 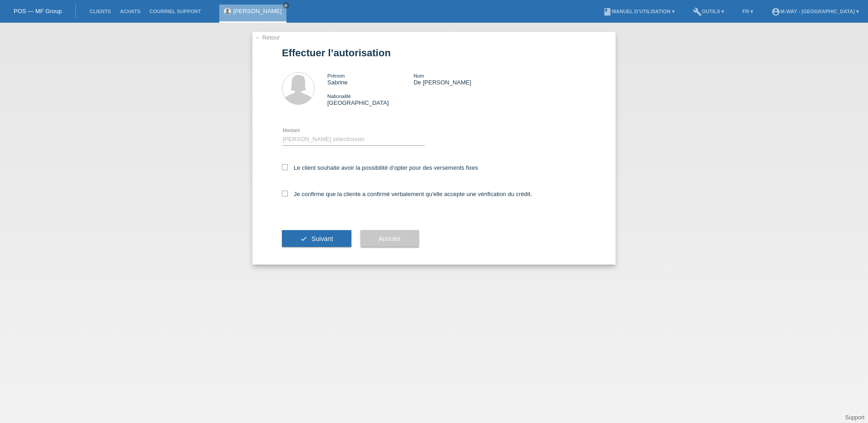 I want to click on span: Prénom, so click(x=336, y=76).